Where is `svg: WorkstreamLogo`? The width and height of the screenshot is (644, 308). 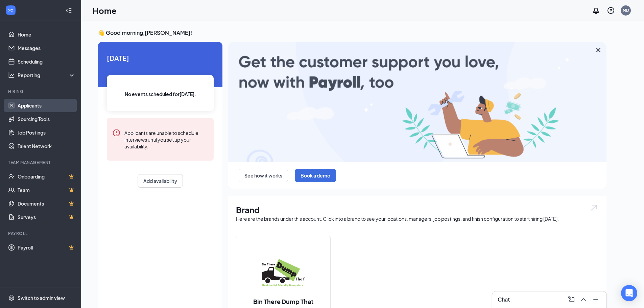
svg: WorkstreamLogo is located at coordinates (11, 10).